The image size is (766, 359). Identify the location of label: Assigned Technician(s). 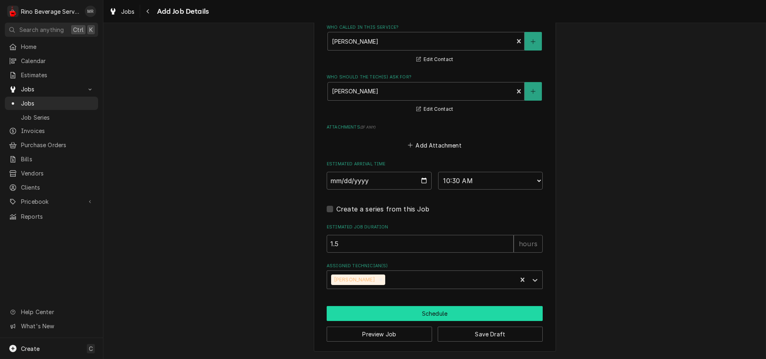
(435, 266).